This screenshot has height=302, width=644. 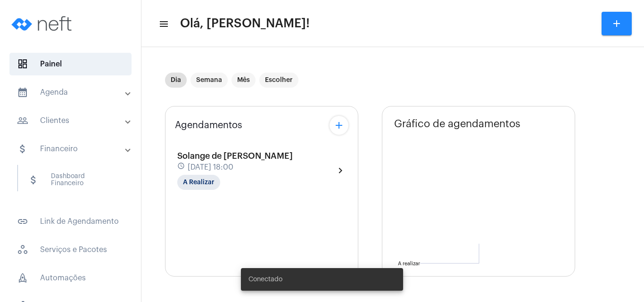 What do you see at coordinates (457, 124) in the screenshot?
I see `span: Gráfico de agendamentos` at bounding box center [457, 124].